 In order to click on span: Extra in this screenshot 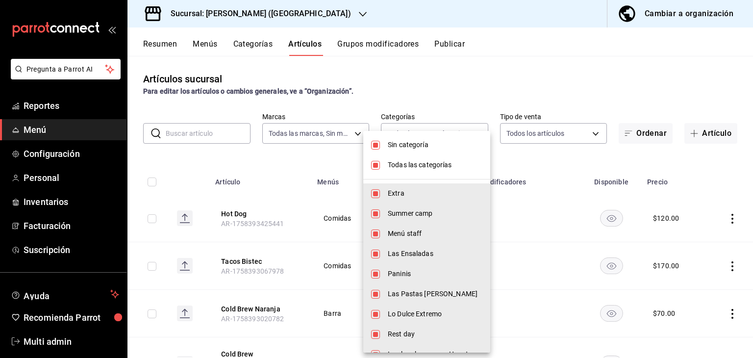, I will do `click(435, 193)`.